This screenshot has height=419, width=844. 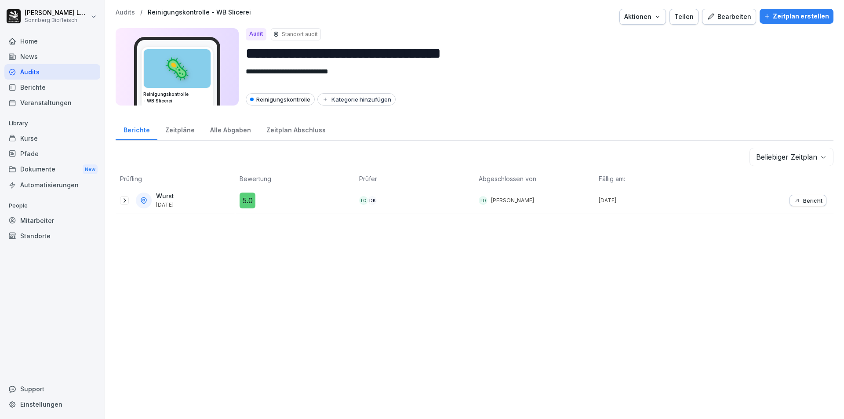 I want to click on div: Automatisierungen, so click(x=52, y=185).